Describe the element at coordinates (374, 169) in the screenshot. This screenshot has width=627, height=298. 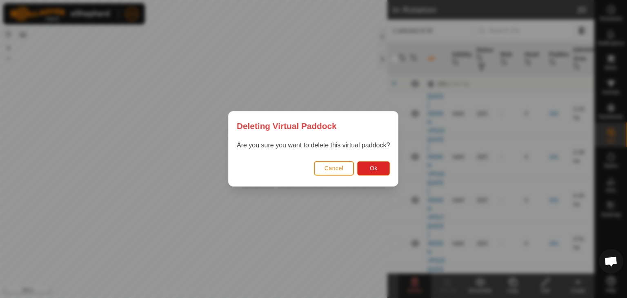
I see `span: Ok` at that location.